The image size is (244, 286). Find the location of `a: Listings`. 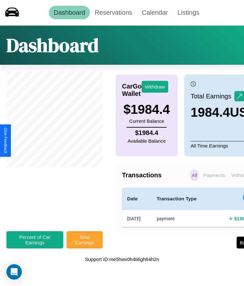

a: Listings is located at coordinates (188, 13).